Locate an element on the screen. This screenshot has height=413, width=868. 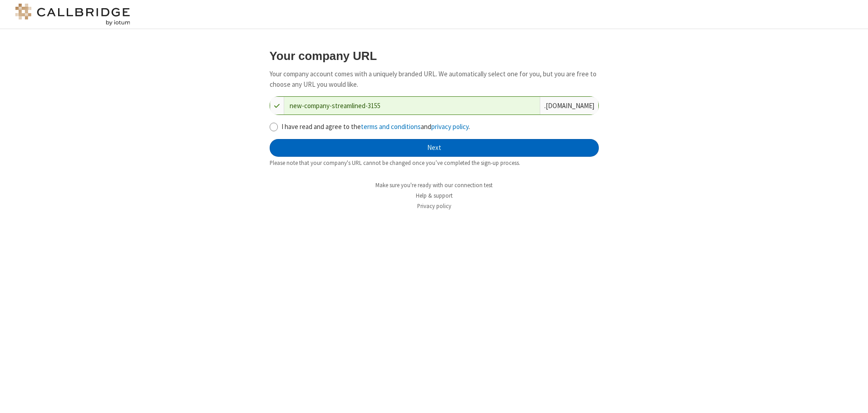
input: Company URL is located at coordinates (412, 105).